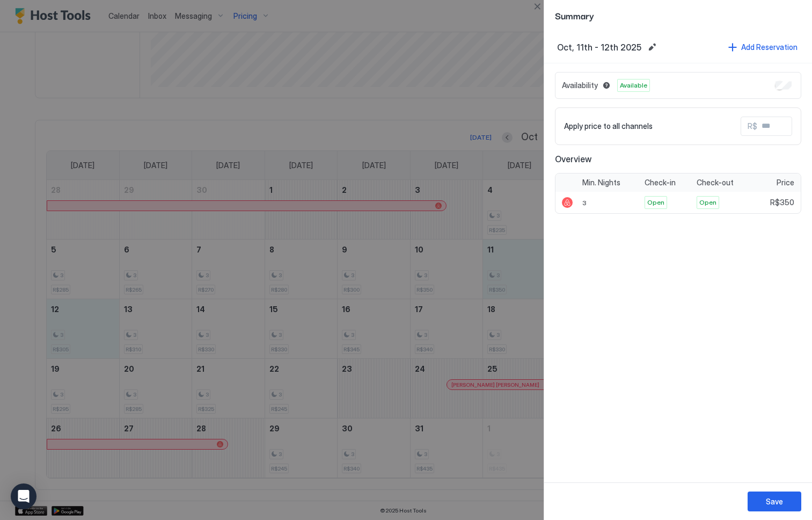  What do you see at coordinates (608, 126) in the screenshot?
I see `span: Apply price to all channels` at bounding box center [608, 126].